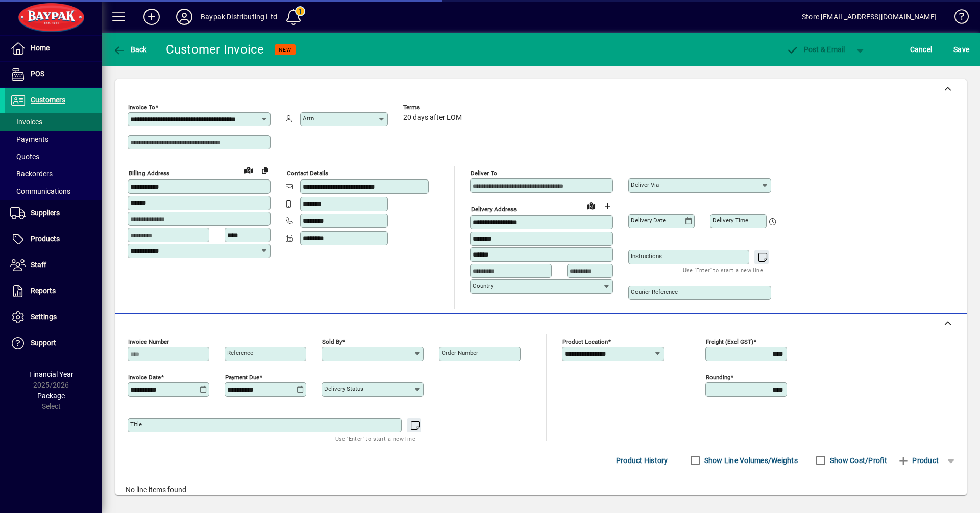 The height and width of the screenshot is (513, 980). Describe the element at coordinates (921, 49) in the screenshot. I see `span: Cancel` at that location.